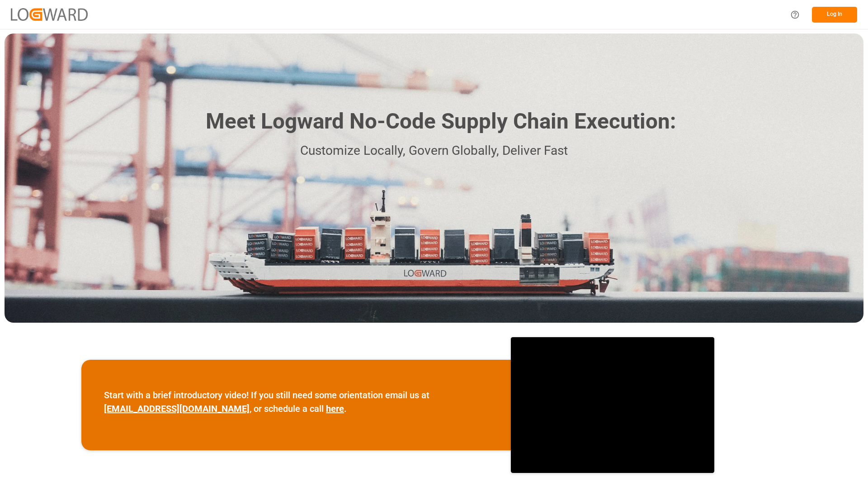 This screenshot has width=868, height=482. I want to click on h1: Meet Logward No-Code Supply Chain Execution:, so click(441, 121).